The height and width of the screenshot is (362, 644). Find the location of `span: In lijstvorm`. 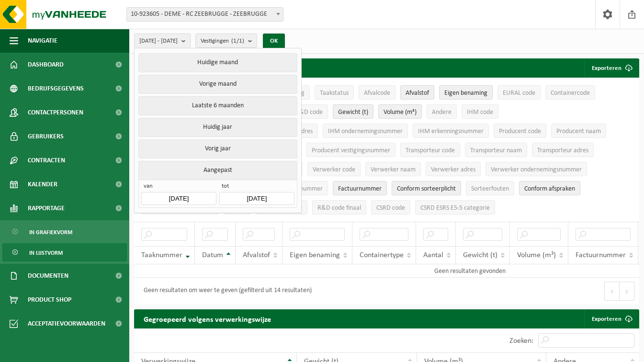

span: In lijstvorm is located at coordinates (46, 253).